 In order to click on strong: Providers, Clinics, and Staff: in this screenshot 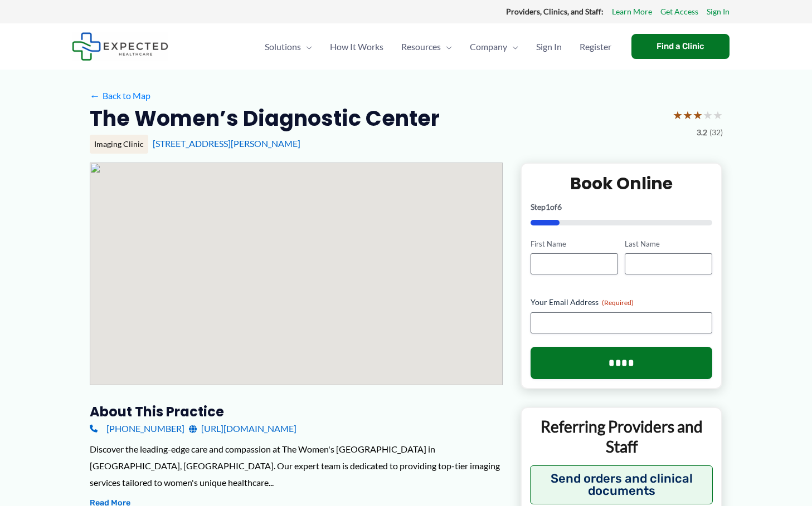, I will do `click(554, 11)`.